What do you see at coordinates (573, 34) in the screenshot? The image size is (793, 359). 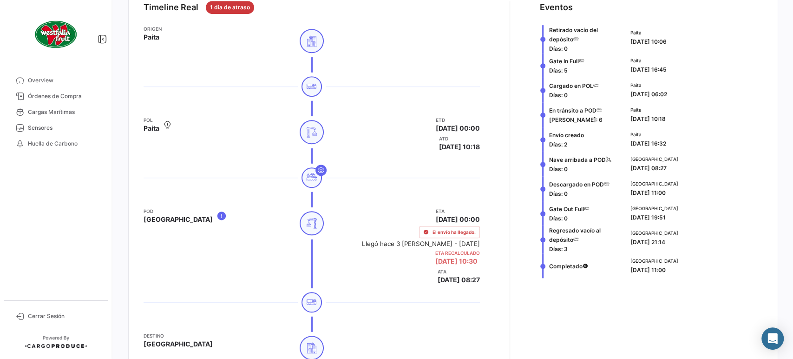 I see `span: Retirado vacío del depósito` at bounding box center [573, 34].